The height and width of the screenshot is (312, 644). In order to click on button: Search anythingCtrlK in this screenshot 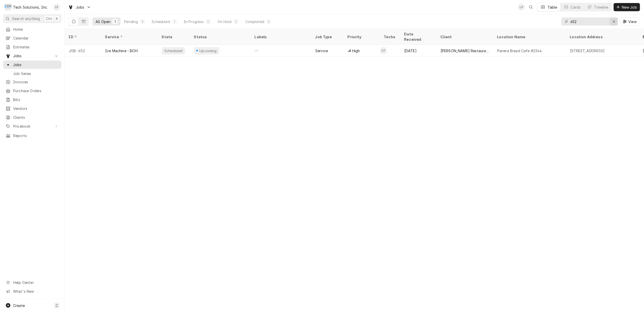, I will do `click(32, 18)`.